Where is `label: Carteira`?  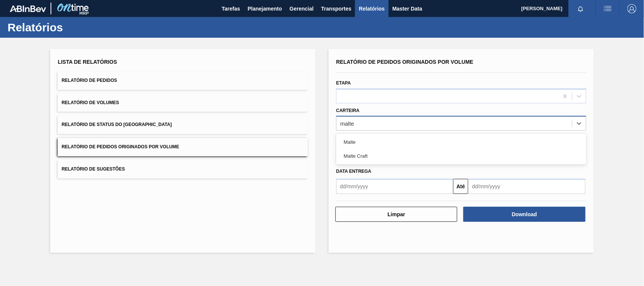 label: Carteira is located at coordinates (348, 110).